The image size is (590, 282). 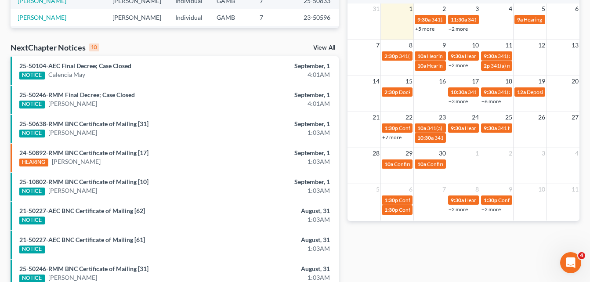 What do you see at coordinates (84, 152) in the screenshot?
I see `a: 24-50892-RMM BNC Certificate of Mailing [17]` at bounding box center [84, 152].